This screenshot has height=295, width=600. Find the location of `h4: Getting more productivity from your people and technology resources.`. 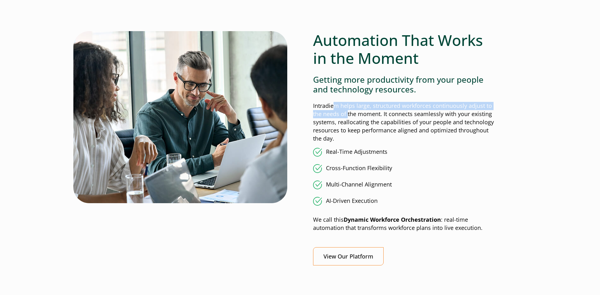

h4: Getting more productivity from your people and technology resources. is located at coordinates (403, 85).